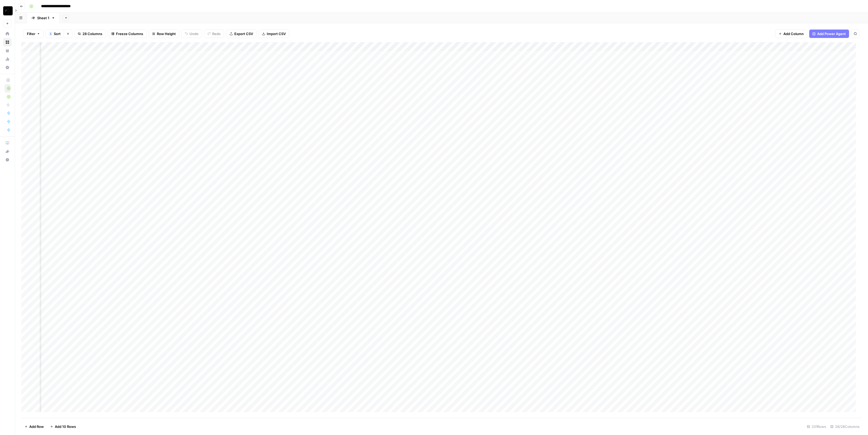 This screenshot has width=868, height=435. I want to click on span: Sort, so click(57, 34).